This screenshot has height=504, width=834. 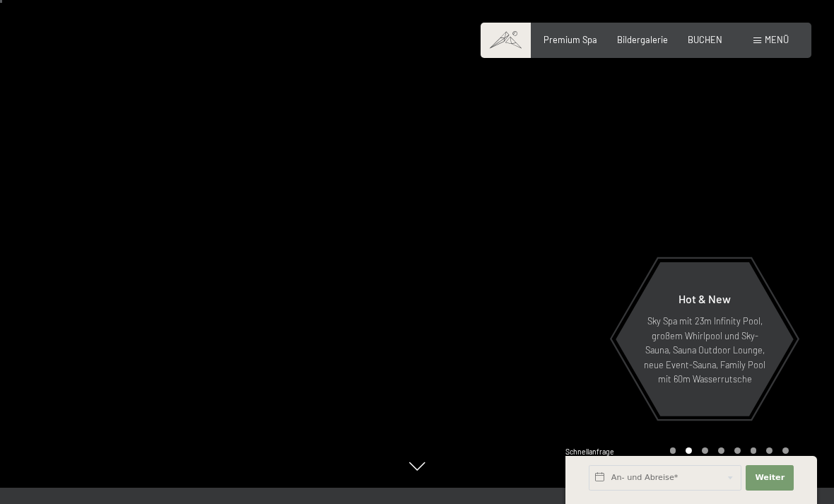 What do you see at coordinates (704, 39) in the screenshot?
I see `a: BUCHEN` at bounding box center [704, 39].